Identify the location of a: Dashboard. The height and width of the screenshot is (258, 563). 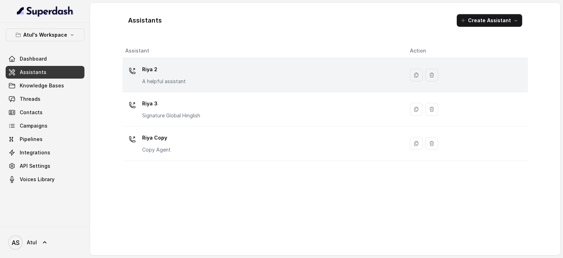
(45, 59).